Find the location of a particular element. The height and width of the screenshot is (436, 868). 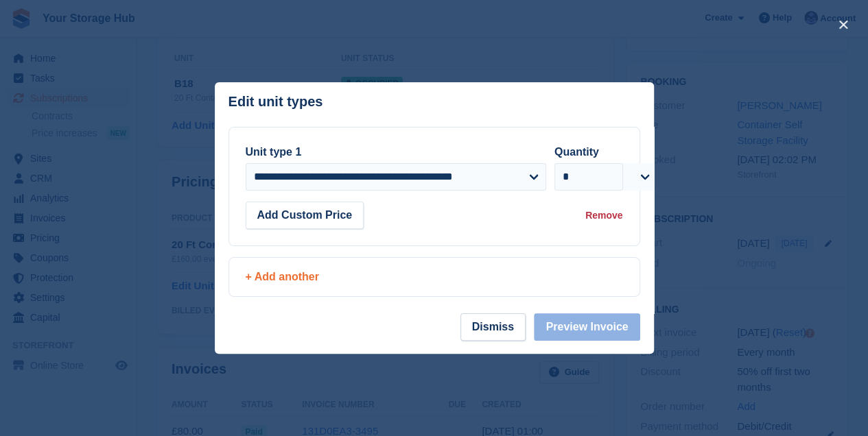

button: Dismiss is located at coordinates (492, 327).